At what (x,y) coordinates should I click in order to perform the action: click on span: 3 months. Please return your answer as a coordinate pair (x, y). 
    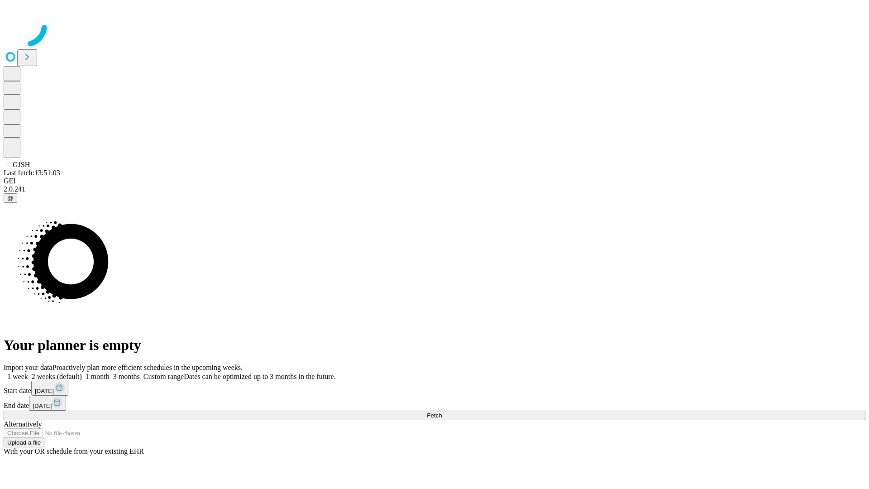
    Looking at the image, I should click on (126, 376).